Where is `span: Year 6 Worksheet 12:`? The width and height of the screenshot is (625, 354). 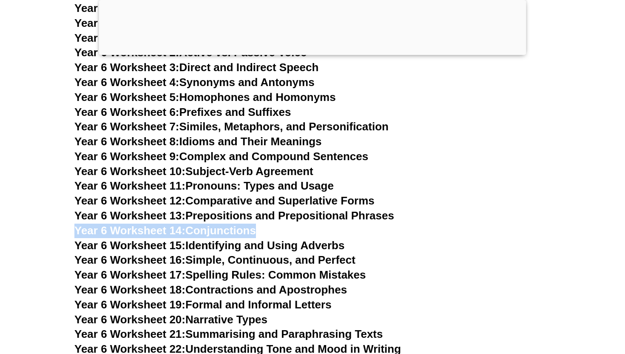
span: Year 6 Worksheet 12: is located at coordinates (130, 200).